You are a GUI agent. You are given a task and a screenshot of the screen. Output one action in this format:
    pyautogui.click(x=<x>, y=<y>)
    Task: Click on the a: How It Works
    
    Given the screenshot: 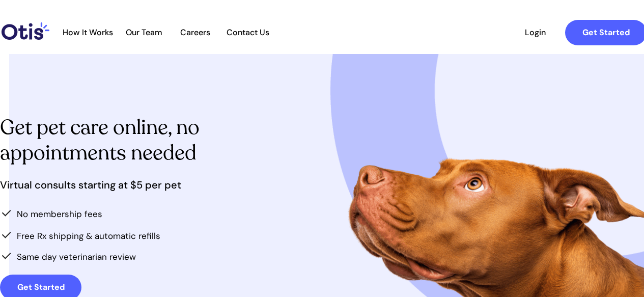 What is the action you would take?
    pyautogui.click(x=88, y=32)
    